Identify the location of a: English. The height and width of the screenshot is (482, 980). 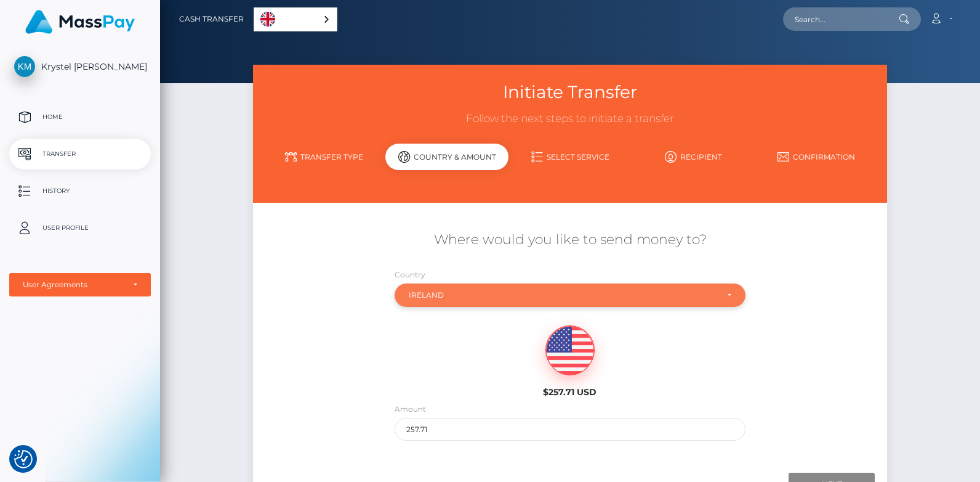
(295, 19).